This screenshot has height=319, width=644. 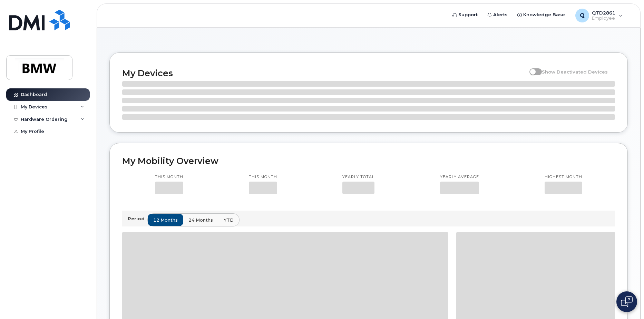 What do you see at coordinates (459, 177) in the screenshot?
I see `p: Yearly average` at bounding box center [459, 177].